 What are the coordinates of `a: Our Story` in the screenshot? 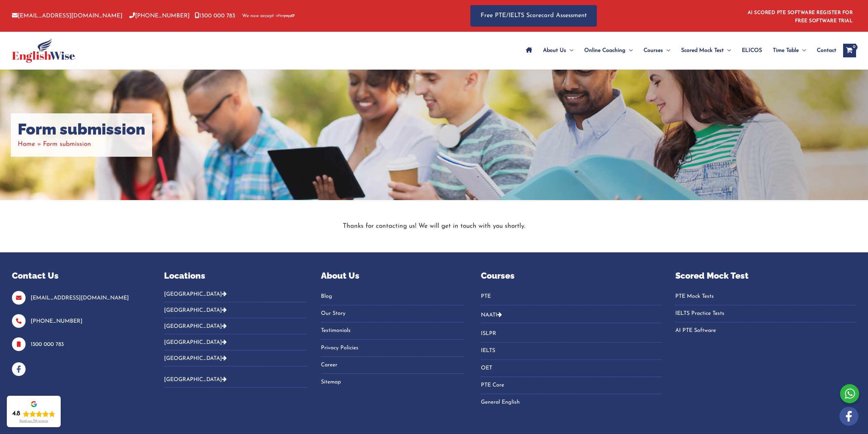 It's located at (393, 313).